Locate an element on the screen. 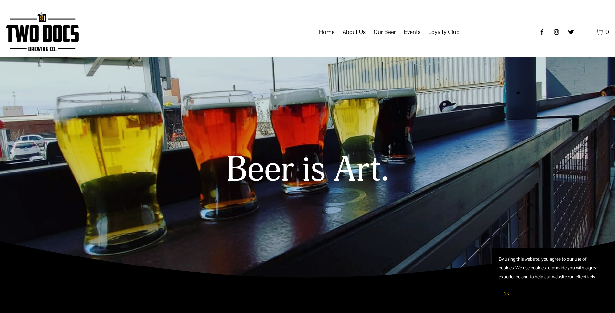  a: Facebook is located at coordinates (542, 32).